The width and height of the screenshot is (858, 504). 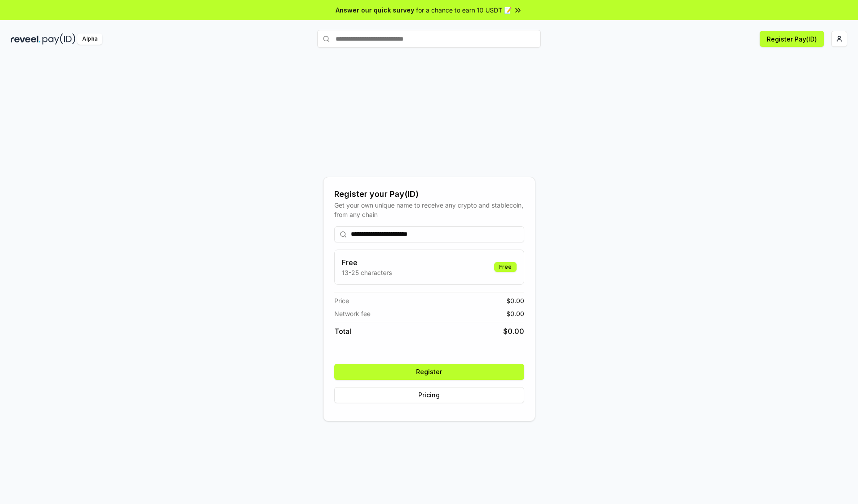 What do you see at coordinates (367, 263) in the screenshot?
I see `h3: Free` at bounding box center [367, 263].